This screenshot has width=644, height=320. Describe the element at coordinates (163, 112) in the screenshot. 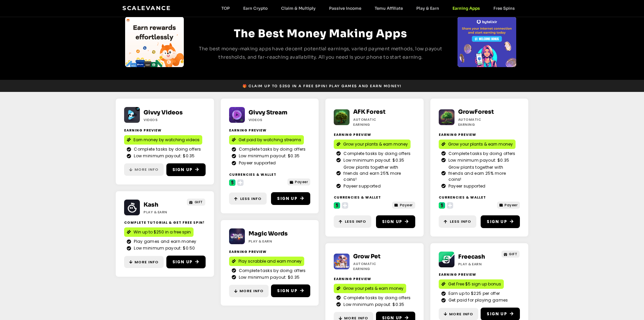

I see `a: Givvy Videos` at that location.